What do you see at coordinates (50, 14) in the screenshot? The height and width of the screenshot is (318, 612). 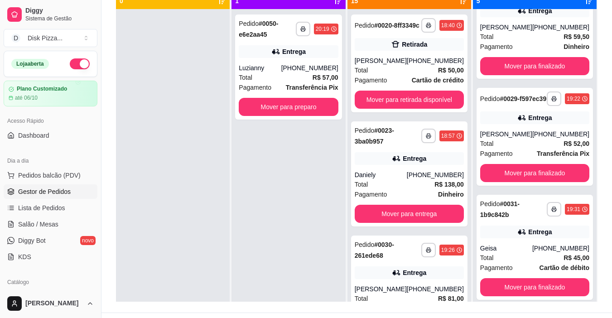 I see `a: DiggySistema de Gestão` at bounding box center [50, 14].